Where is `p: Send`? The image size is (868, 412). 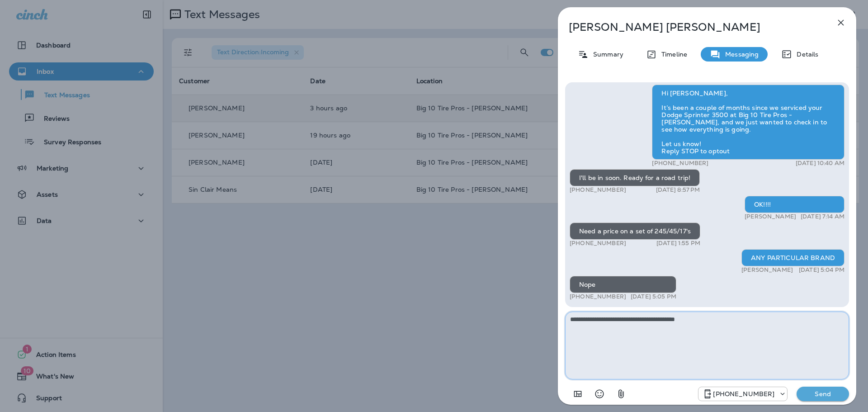 p: Send is located at coordinates (823, 394).